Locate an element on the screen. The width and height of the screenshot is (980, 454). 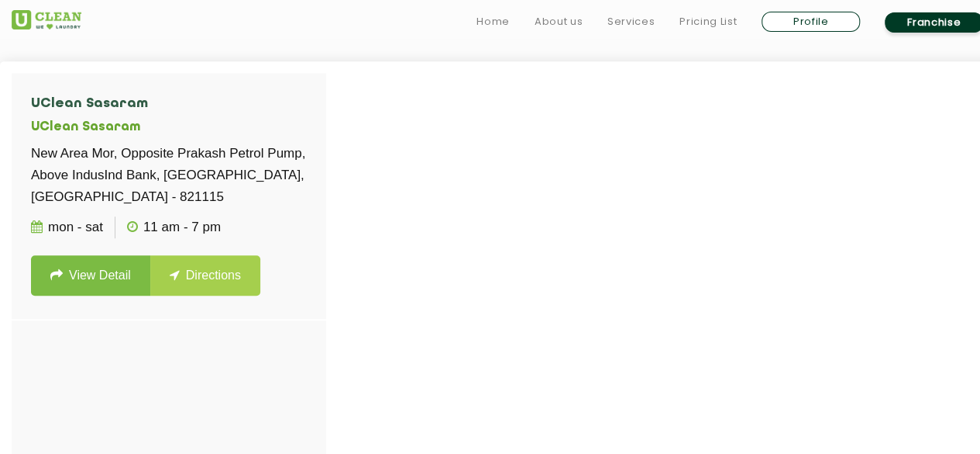
a: Pricing List is located at coordinates (708, 22).